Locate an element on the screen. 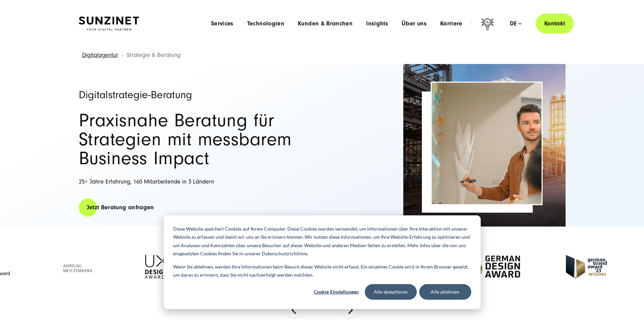  img: UX-Design-Awards - fullservice digital agentur SUNZINET is located at coordinates (156, 267).